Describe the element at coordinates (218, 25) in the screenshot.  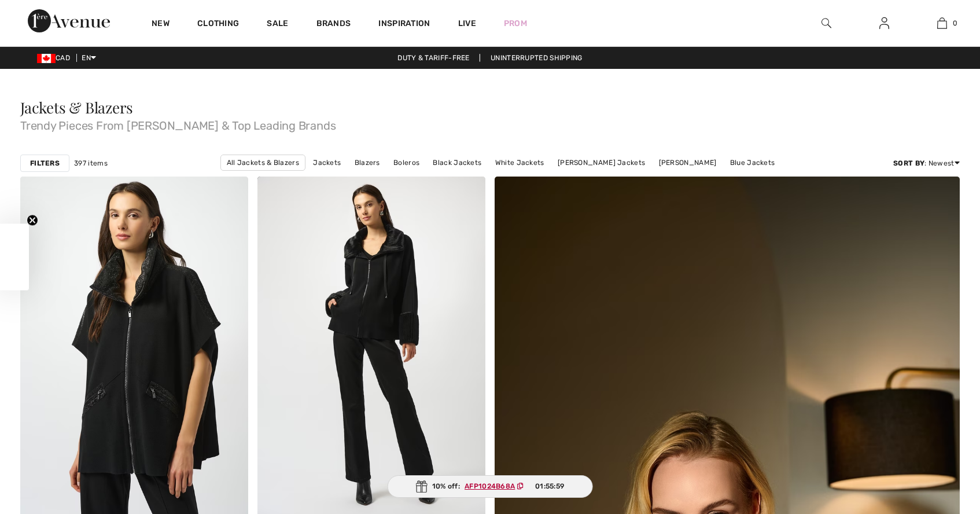
I see `a: Clothing` at that location.